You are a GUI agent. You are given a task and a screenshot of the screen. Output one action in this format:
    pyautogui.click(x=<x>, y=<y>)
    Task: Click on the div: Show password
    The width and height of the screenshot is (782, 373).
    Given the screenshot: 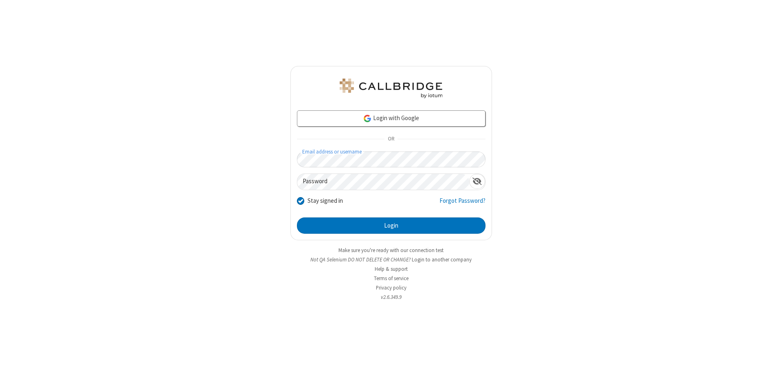 What is the action you would take?
    pyautogui.click(x=477, y=181)
    